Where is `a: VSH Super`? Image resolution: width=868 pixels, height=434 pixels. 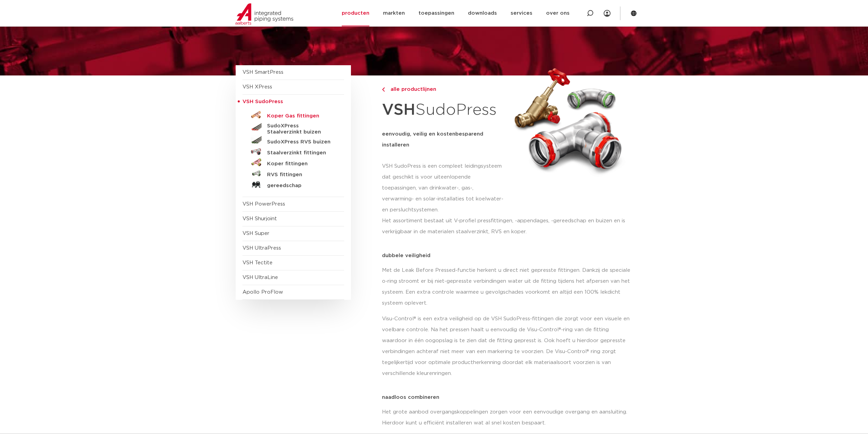
a: VSH Super is located at coordinates (256, 233).